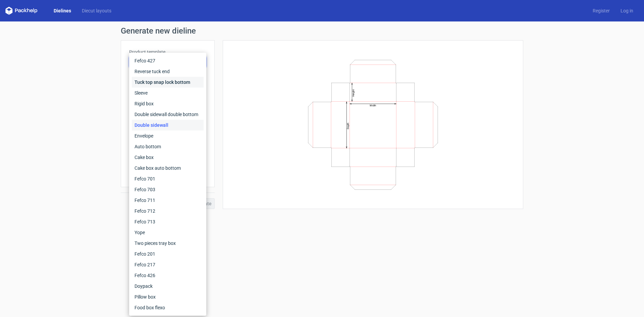 The height and width of the screenshot is (317, 644). What do you see at coordinates (168, 125) in the screenshot?
I see `div: Double sidewall` at bounding box center [168, 125].